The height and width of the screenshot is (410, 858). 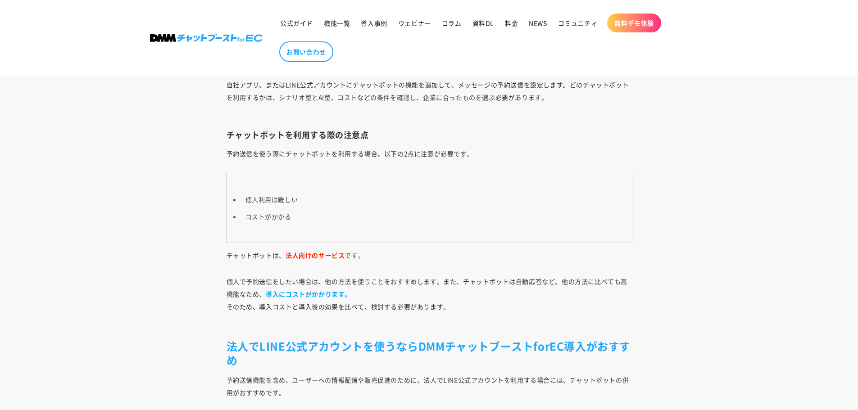 What do you see at coordinates (578, 23) in the screenshot?
I see `a: コミュニティ` at bounding box center [578, 23].